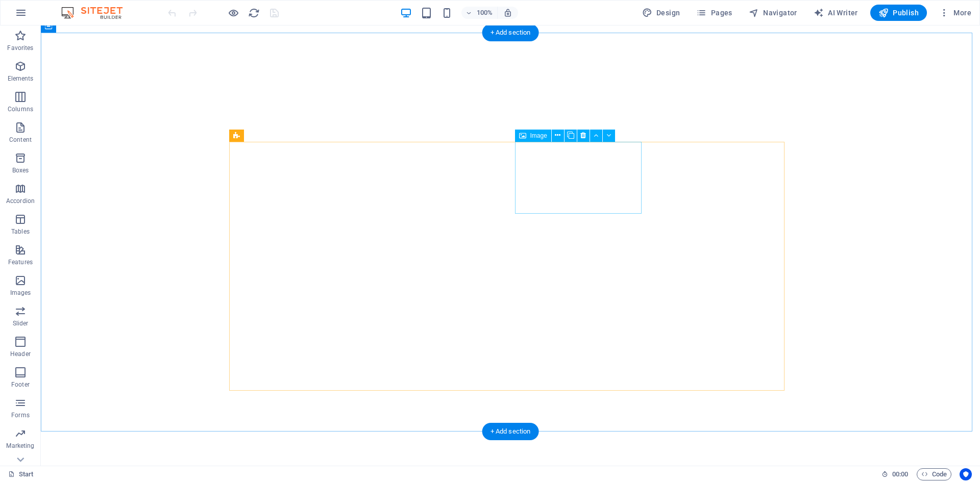 The height and width of the screenshot is (482, 980). What do you see at coordinates (898, 13) in the screenshot?
I see `button: Publish` at bounding box center [898, 13].